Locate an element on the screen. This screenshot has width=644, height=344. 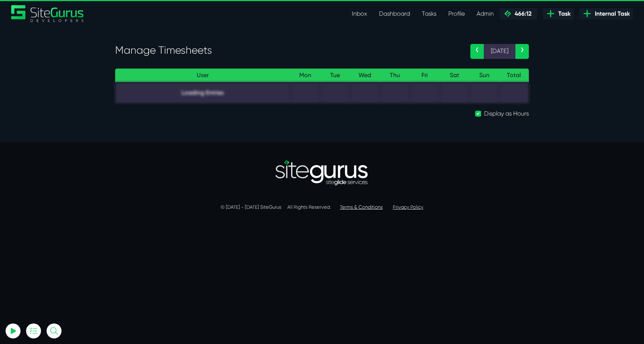
a: Admin is located at coordinates (485, 14).